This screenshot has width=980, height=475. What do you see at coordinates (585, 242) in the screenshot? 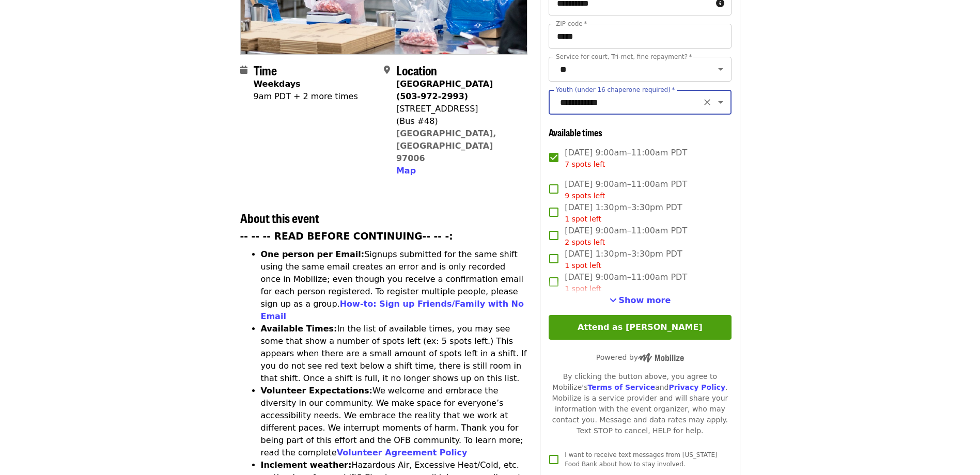
I see `span: 2 spots left` at bounding box center [585, 242].